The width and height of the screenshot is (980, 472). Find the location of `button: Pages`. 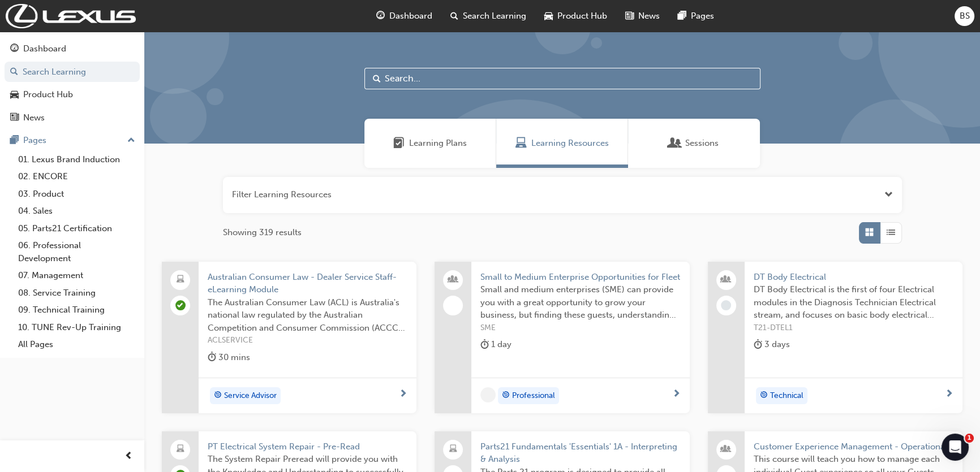

button: Pages is located at coordinates (72, 141).